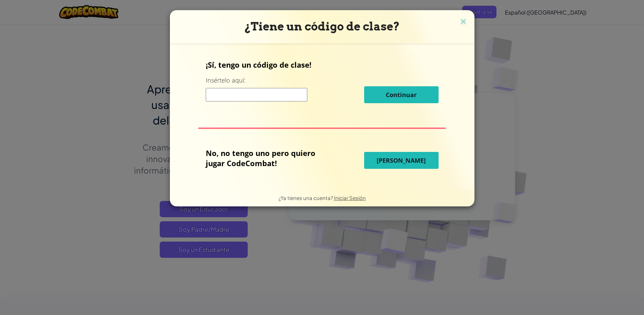  Describe the element at coordinates (322, 64) in the screenshot. I see `p: ¡Sí, tengo un código de clase!` at that location.